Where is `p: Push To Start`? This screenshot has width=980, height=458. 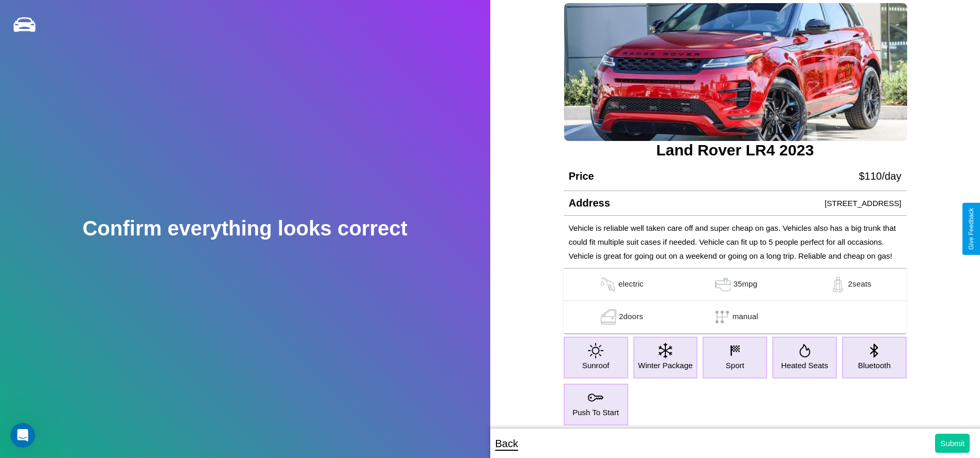
p: Push To Start is located at coordinates (595, 412).